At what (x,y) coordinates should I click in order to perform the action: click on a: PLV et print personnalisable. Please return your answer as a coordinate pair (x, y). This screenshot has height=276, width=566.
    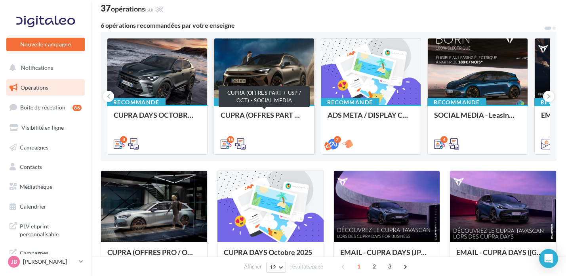
    Looking at the image, I should click on (46, 229).